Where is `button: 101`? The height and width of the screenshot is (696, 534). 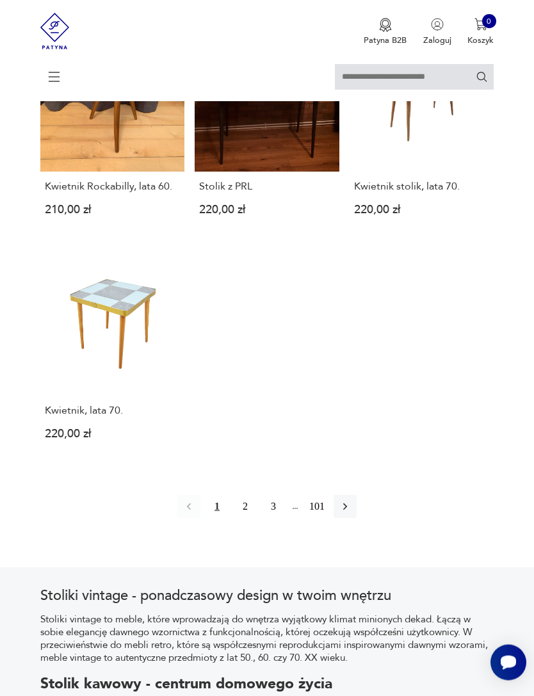 button: 101 is located at coordinates (317, 507).